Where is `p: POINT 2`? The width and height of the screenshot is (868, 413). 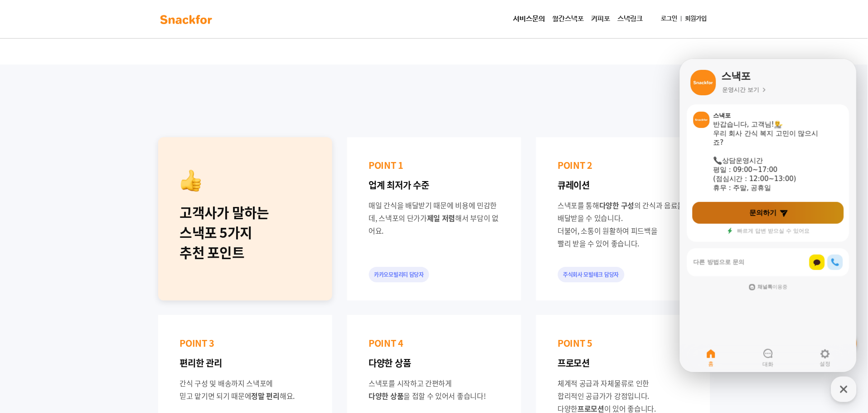
p: POINT 2 is located at coordinates (623, 165).